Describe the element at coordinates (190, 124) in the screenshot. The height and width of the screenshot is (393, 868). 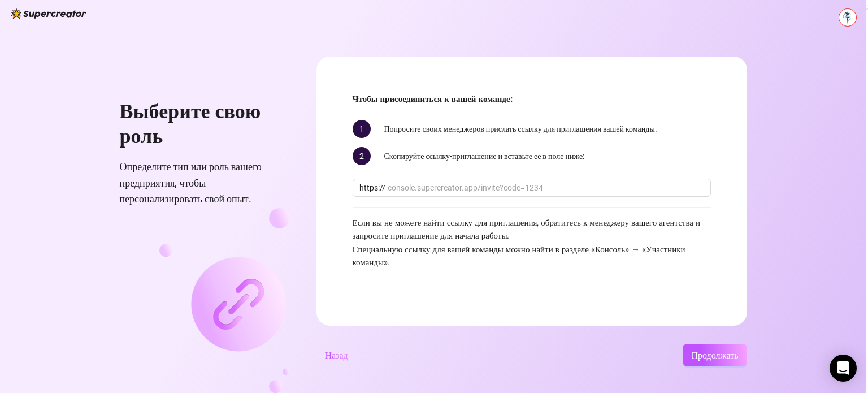
I see `font: Выберите свою роль` at that location.